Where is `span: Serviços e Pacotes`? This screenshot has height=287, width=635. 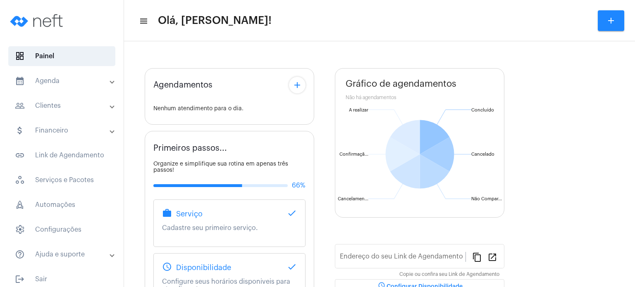 span: Serviços e Pacotes is located at coordinates (62, 180).